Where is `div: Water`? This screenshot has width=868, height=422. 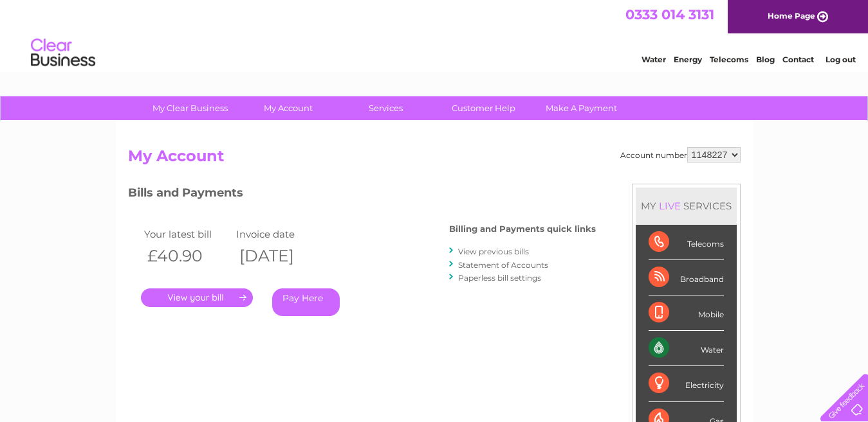
div: Water is located at coordinates (686, 349).